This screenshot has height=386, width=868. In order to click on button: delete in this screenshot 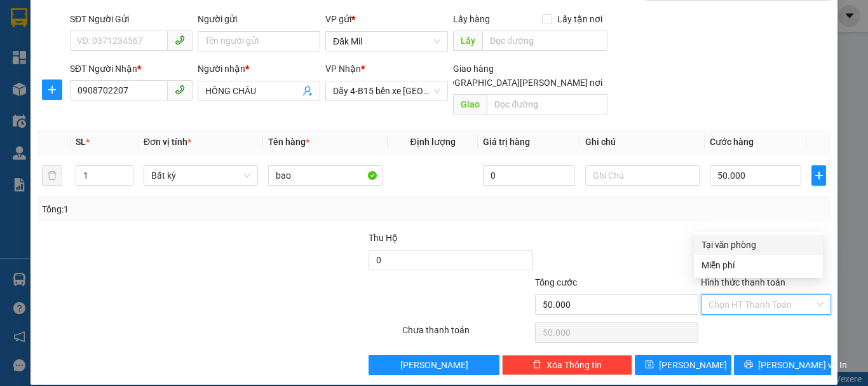, I will do `click(52, 175)`.